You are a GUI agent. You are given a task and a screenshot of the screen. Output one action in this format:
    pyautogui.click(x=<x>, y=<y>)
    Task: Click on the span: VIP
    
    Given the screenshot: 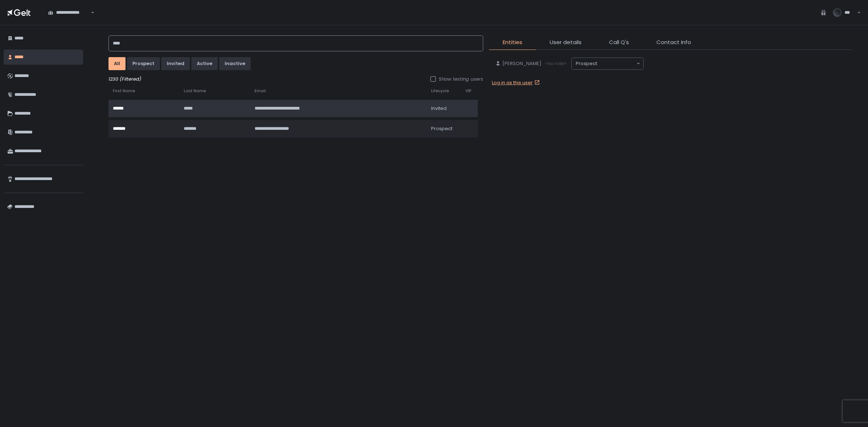 What is the action you would take?
    pyautogui.click(x=468, y=91)
    